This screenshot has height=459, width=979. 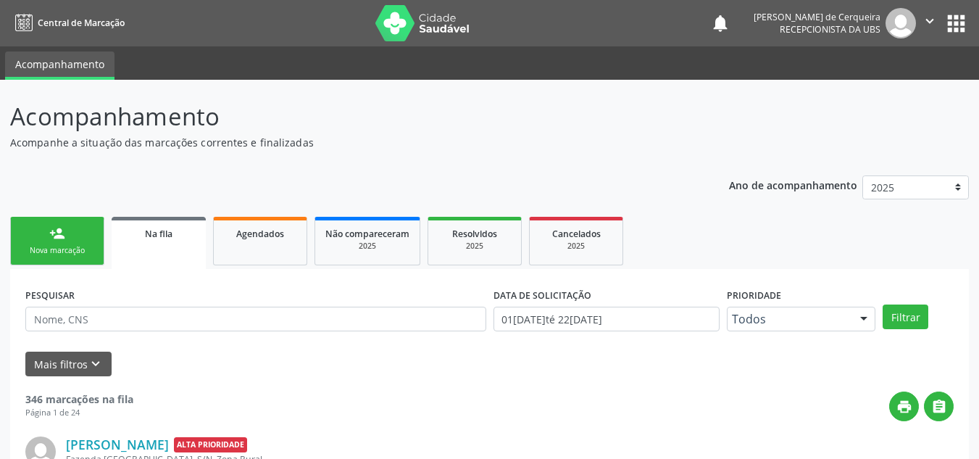 I want to click on p: Ano de acompanhamento, so click(x=793, y=184).